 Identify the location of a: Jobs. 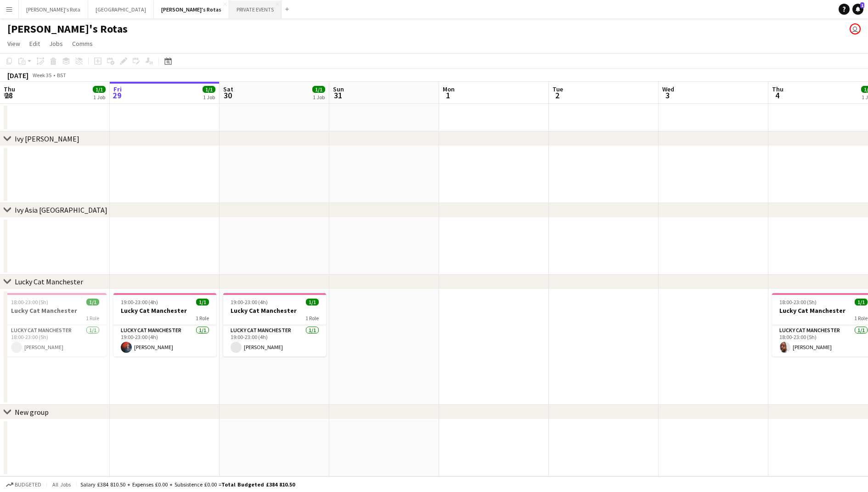
(56, 44).